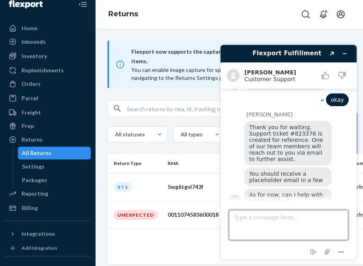 The width and height of the screenshot is (363, 266). What do you see at coordinates (128, 37) in the screenshot?
I see `button: Rate this chat as bad` at bounding box center [128, 37].